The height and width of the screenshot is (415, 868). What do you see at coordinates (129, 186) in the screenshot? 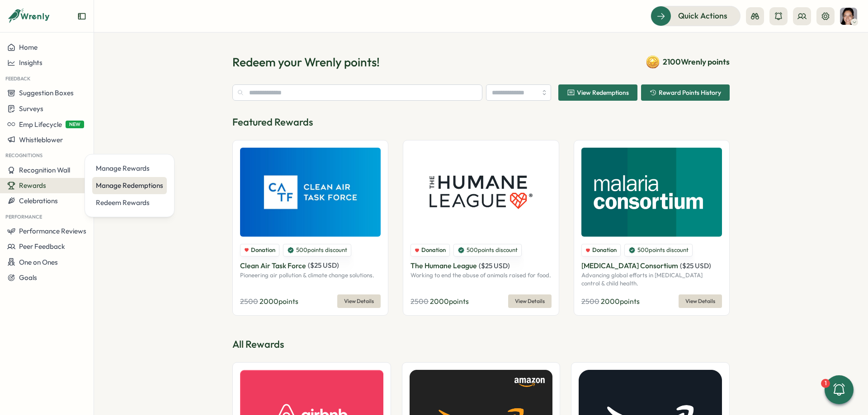
I see `a: Manage Redemptions` at bounding box center [129, 186].